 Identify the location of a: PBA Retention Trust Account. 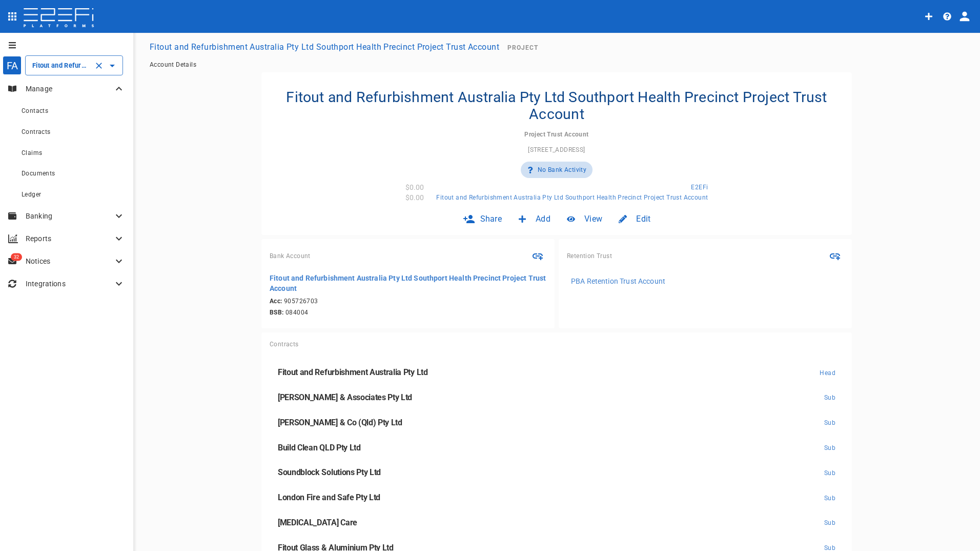
(705, 281).